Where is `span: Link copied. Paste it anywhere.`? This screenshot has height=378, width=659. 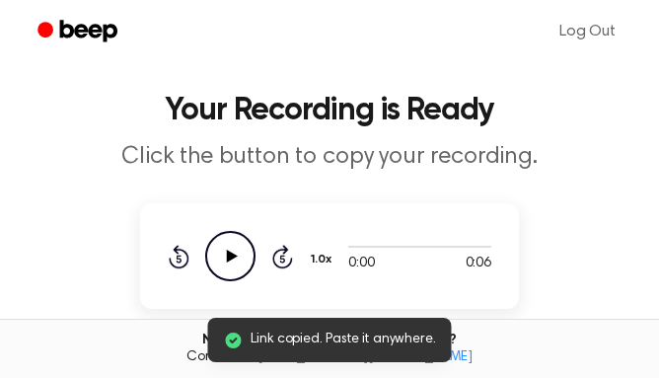 span: Link copied. Paste it anywhere. is located at coordinates (342, 339).